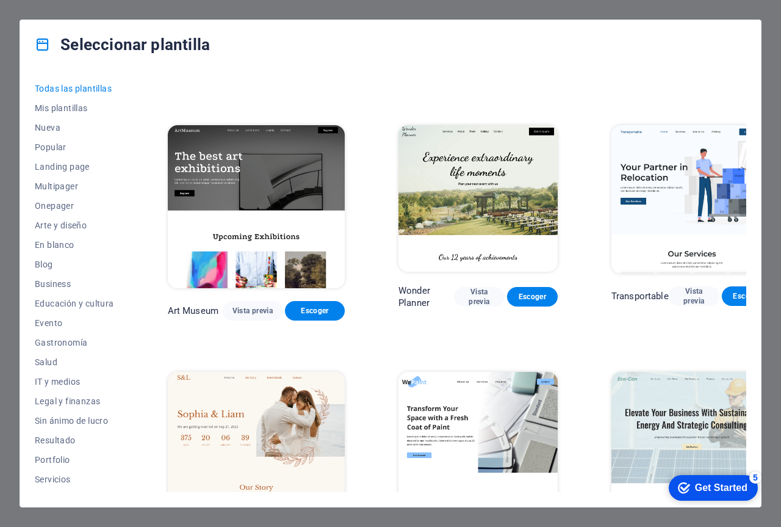 The height and width of the screenshot is (527, 781). Describe the element at coordinates (74, 128) in the screenshot. I see `button: Nueva` at that location.